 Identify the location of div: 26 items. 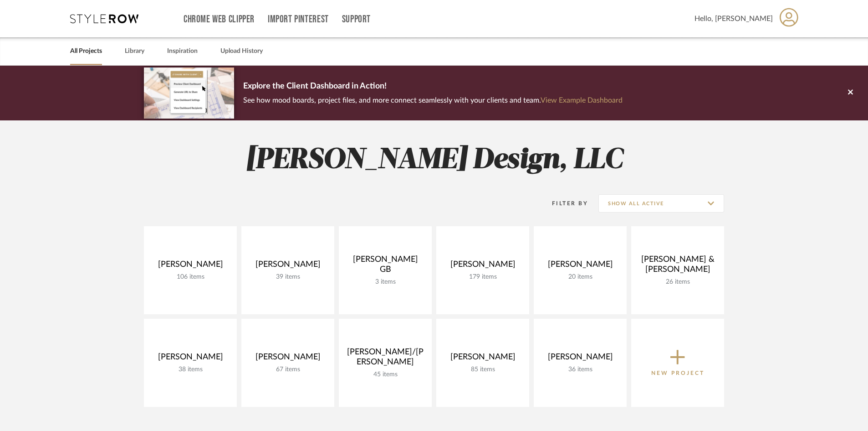
(678, 282).